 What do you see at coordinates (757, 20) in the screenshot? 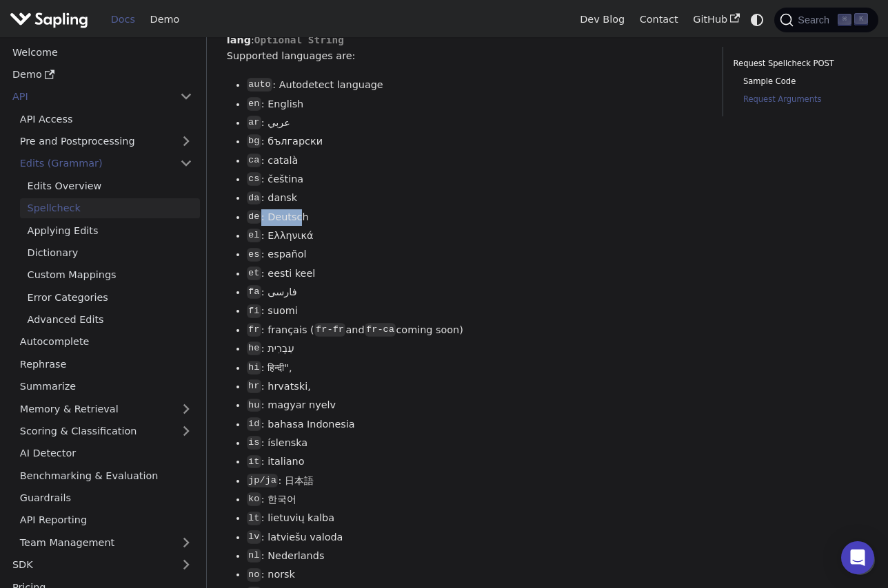
I see `button: Switch between dark and light mode (currently system mode)` at bounding box center [757, 20].